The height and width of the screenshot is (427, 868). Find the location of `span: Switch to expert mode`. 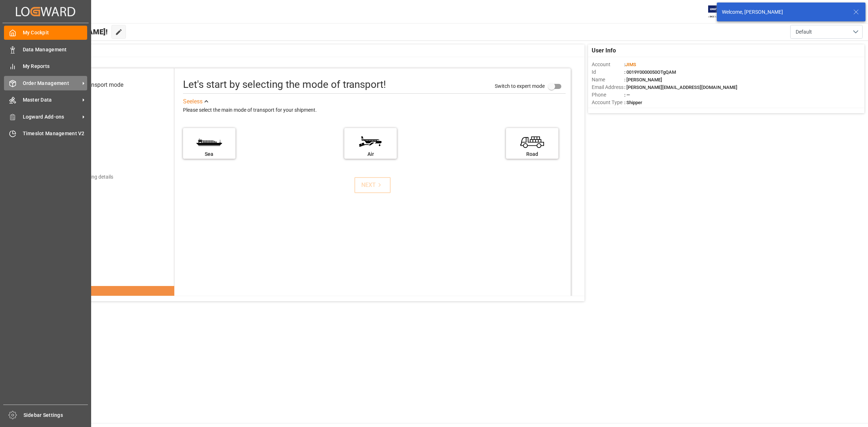

span: Switch to expert mode is located at coordinates (519, 86).